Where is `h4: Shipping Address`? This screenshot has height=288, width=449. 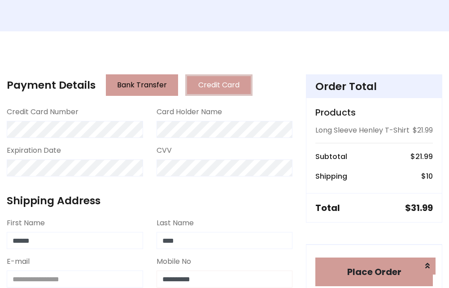
h4: Shipping Address is located at coordinates (149, 201).